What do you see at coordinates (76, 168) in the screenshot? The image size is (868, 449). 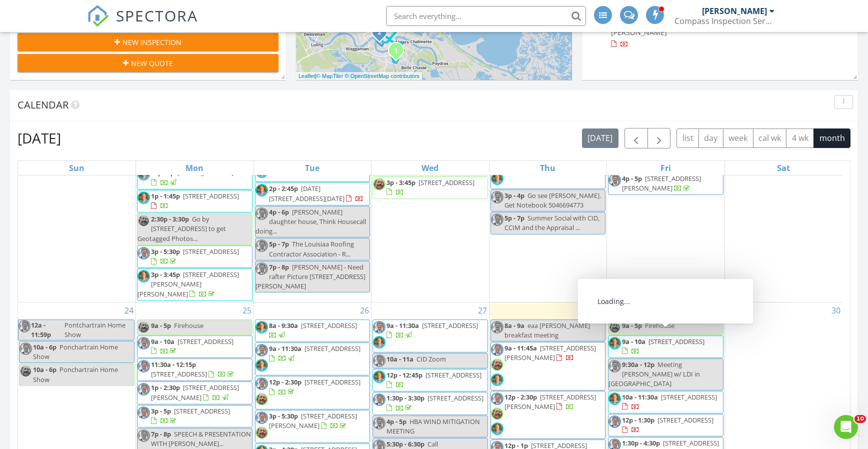 I see `a: Sunday` at bounding box center [76, 168].